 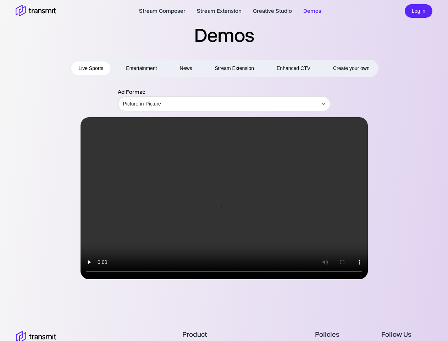 What do you see at coordinates (312, 11) in the screenshot?
I see `a: Demos` at bounding box center [312, 11].